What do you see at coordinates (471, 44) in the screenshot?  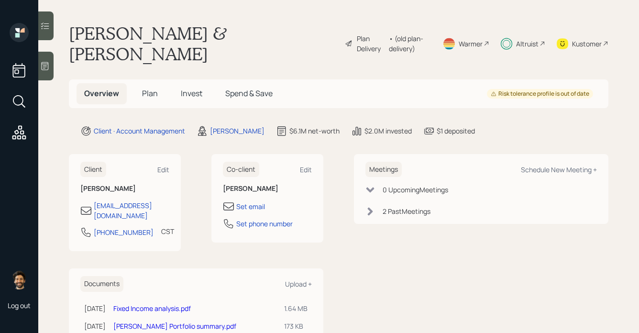 I see `div: Warmer` at bounding box center [471, 44].